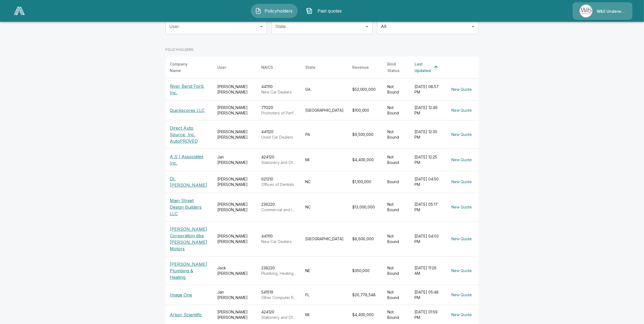 The width and height of the screenshot is (644, 324). What do you see at coordinates (324, 89) in the screenshot?
I see `td: GA` at bounding box center [324, 89].